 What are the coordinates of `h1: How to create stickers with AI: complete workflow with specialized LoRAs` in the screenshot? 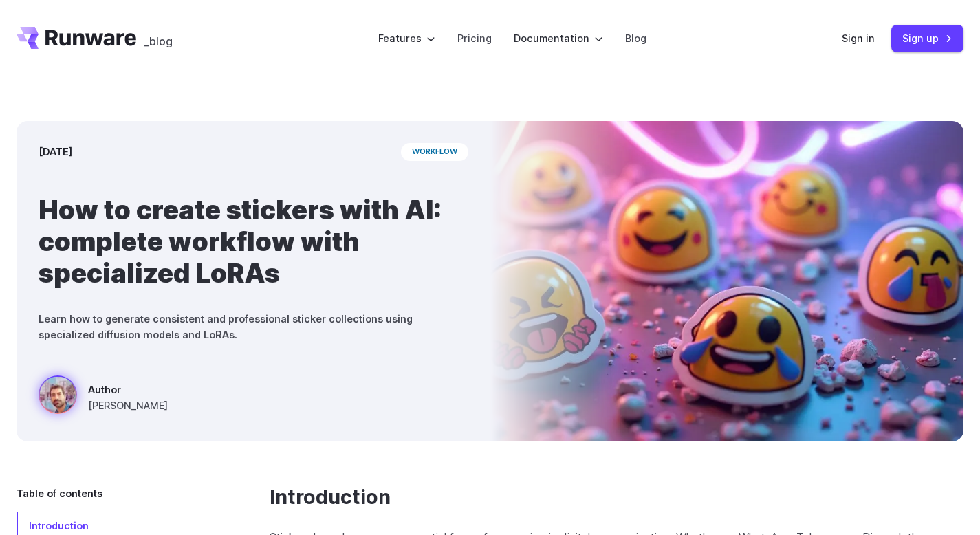 It's located at (253, 241).